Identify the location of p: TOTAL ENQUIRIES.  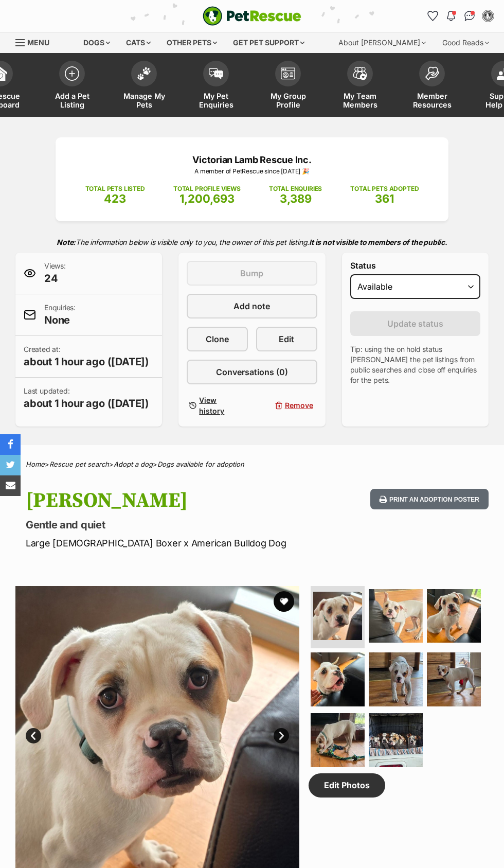
(295, 189).